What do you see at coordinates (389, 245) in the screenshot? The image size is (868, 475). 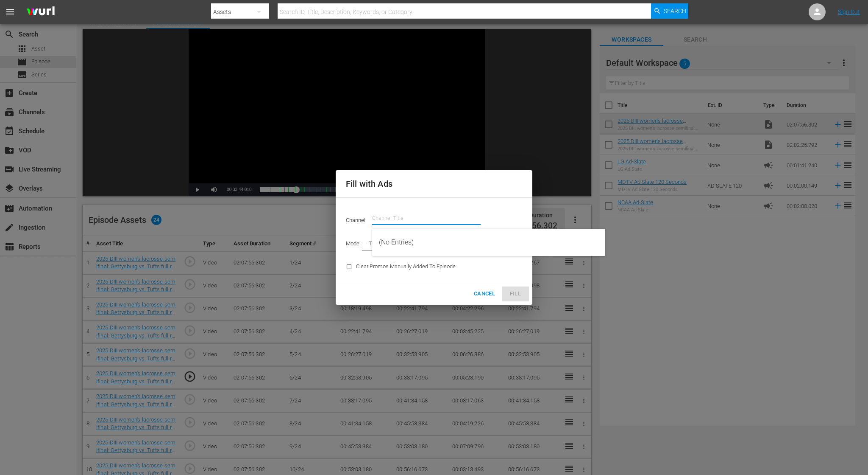 I see `div: Target Duration` at bounding box center [389, 245].